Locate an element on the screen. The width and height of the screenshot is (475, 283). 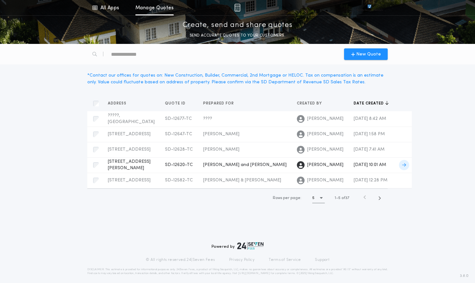
span: Date created is located at coordinates (369, 104).